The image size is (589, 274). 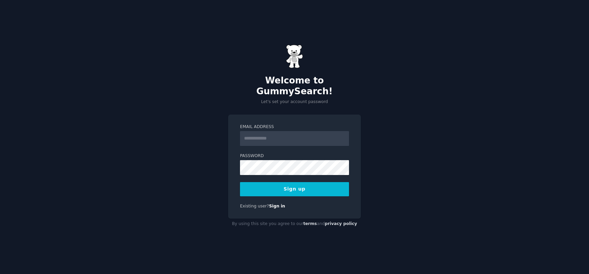 What do you see at coordinates (294, 190) in the screenshot?
I see `button: Sign up` at bounding box center [294, 190].